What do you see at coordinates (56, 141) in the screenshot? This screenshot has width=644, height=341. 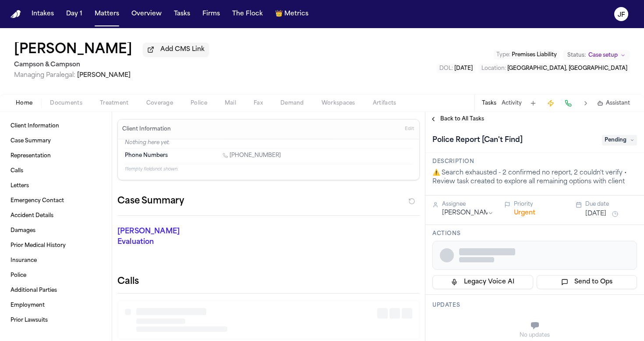 I see `a: Case Summary` at bounding box center [56, 141].